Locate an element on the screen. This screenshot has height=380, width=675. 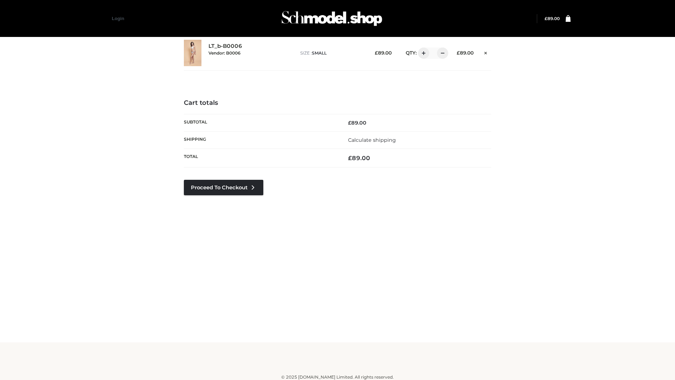
p: size : is located at coordinates (332, 53).